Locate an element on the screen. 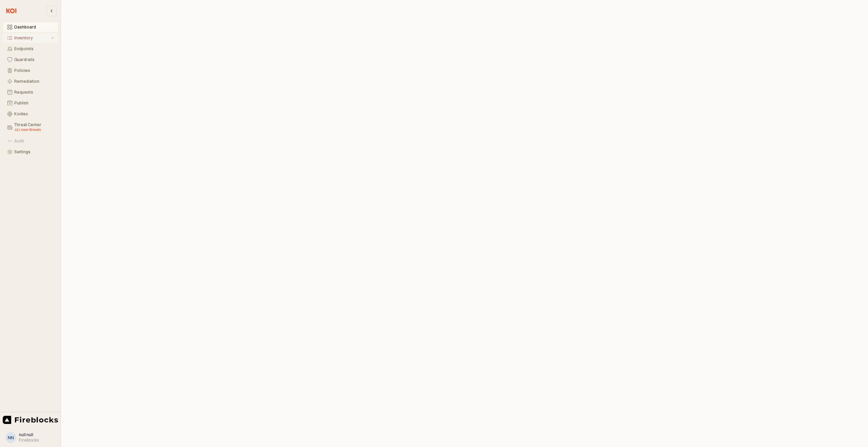 The image size is (868, 447). button: Guardrails is located at coordinates (31, 60).